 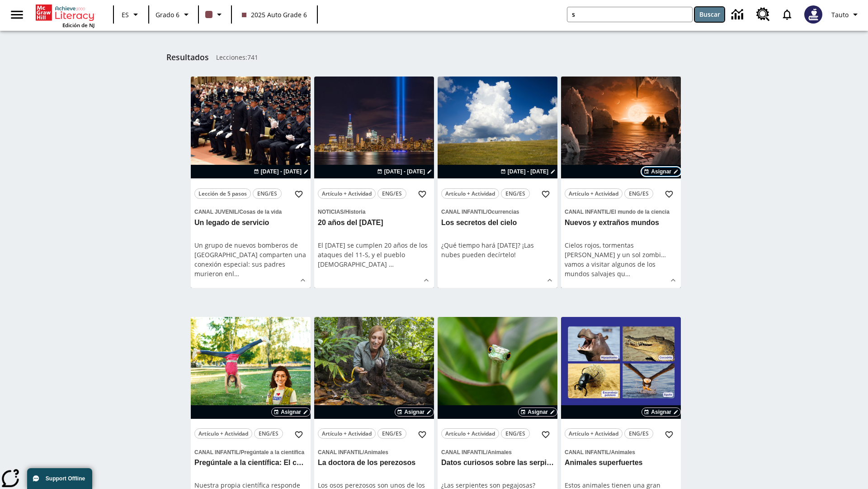 I want to click on a: Notificaciones, so click(x=787, y=14).